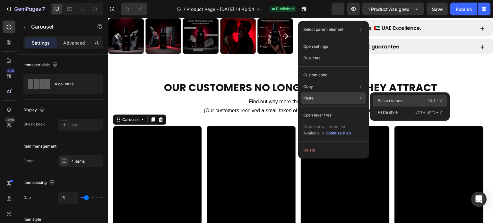 This screenshot has width=493, height=223. Describe the element at coordinates (317, 115) in the screenshot. I see `p: Open layer tree` at that location.